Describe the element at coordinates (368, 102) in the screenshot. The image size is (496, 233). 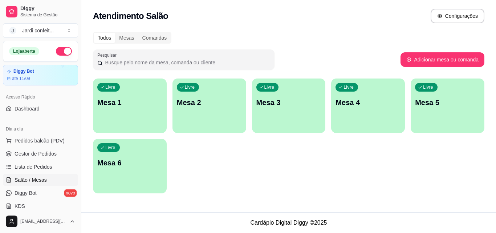
I see `p: Mesa 4` at that location.